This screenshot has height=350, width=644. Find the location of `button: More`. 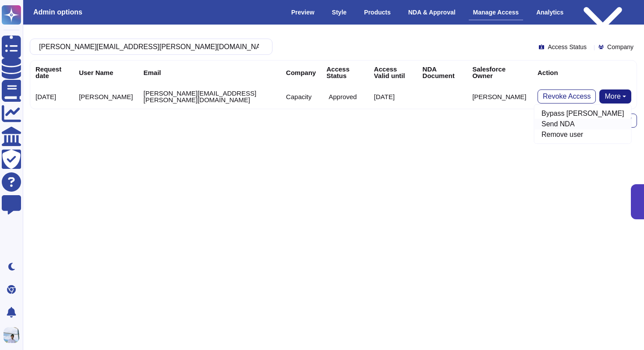

button: More is located at coordinates (615, 97).